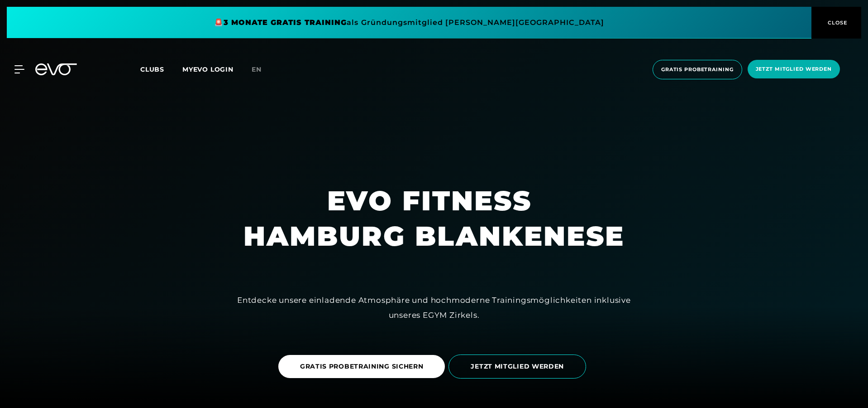 This screenshot has width=868, height=408. What do you see at coordinates (364, 366) in the screenshot?
I see `a: GRATIS PROBETRAINING SICHERN` at bounding box center [364, 366].